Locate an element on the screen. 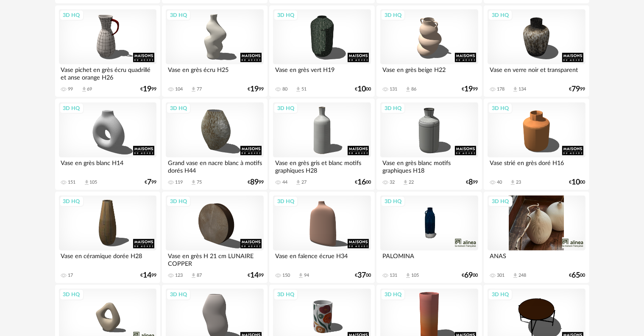 Image resolution: width=644 pixels, height=336 pixels. div: 86 is located at coordinates (414, 89).